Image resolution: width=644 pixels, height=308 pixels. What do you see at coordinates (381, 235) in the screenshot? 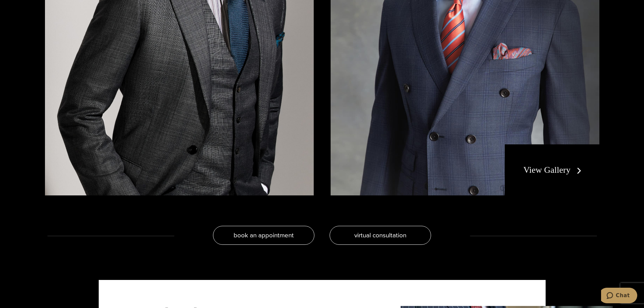
I see `a: virtual consultation` at bounding box center [381, 235].